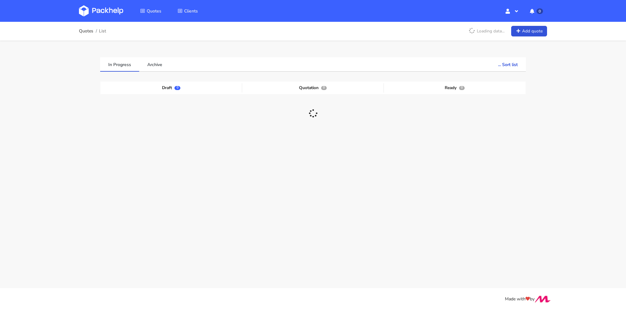 This screenshot has width=626, height=310. I want to click on p: Loading data..., so click(486, 31).